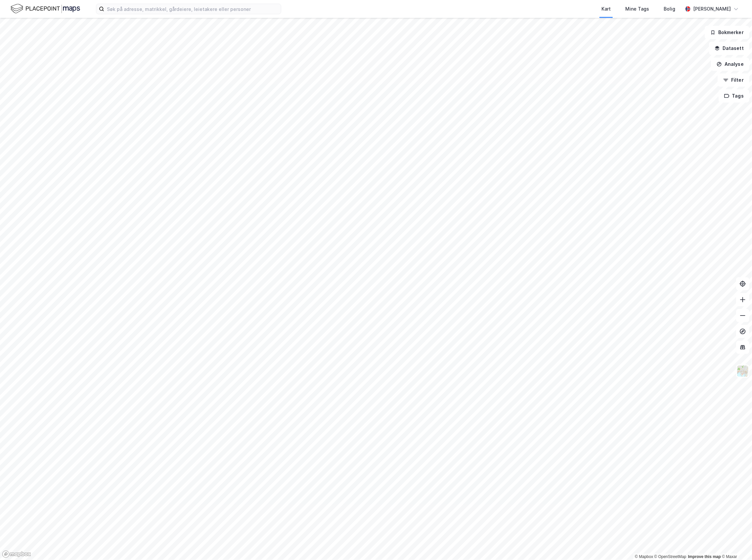  What do you see at coordinates (743, 371) in the screenshot?
I see `img: Z` at bounding box center [743, 371].